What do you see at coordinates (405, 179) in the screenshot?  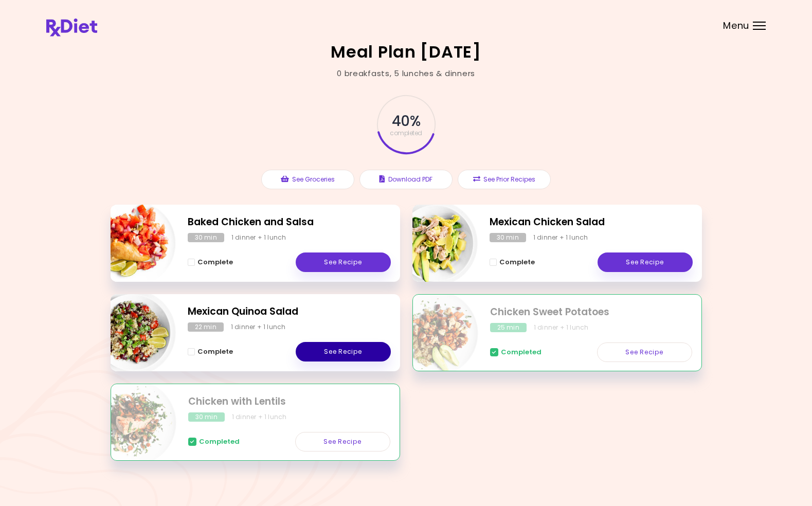 I see `button: Download PDF` at bounding box center [405, 179].